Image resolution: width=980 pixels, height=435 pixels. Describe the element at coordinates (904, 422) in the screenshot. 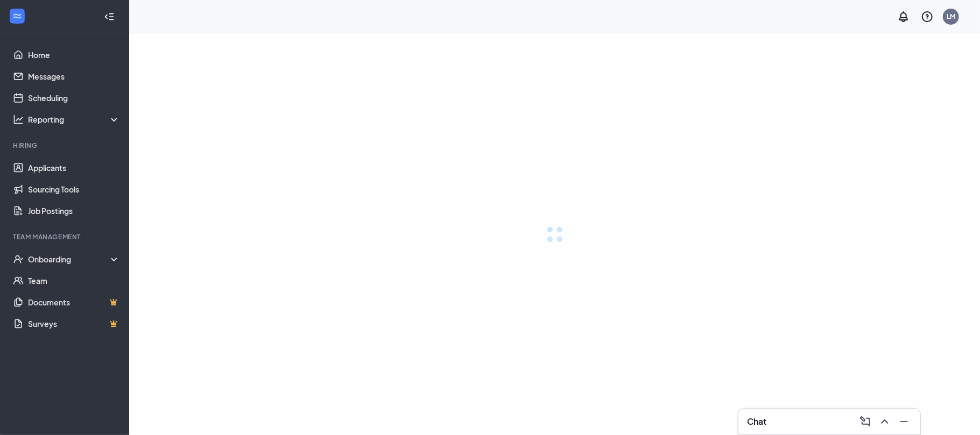

I see `svg: Minimize` at that location.